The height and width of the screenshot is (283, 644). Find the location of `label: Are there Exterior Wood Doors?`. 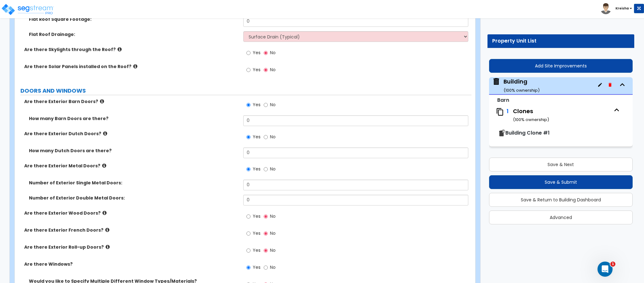

label: Are there Exterior Wood Doors? is located at coordinates (131, 213).